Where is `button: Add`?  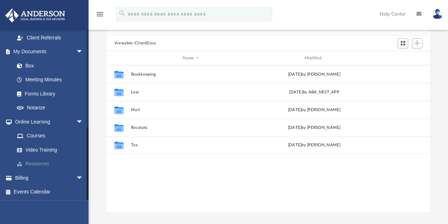 button: Add is located at coordinates (417, 43).